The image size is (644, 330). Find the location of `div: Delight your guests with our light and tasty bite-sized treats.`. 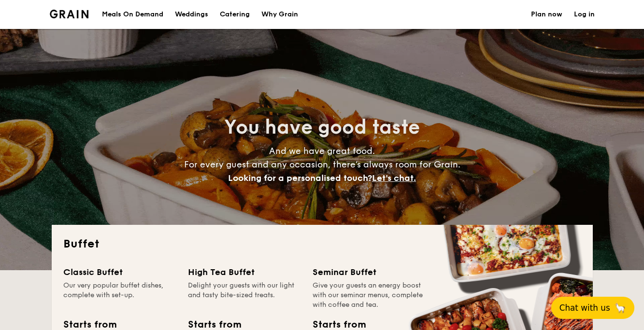

div: Delight your guests with our light and tasty bite-sized treats. is located at coordinates (244, 295).